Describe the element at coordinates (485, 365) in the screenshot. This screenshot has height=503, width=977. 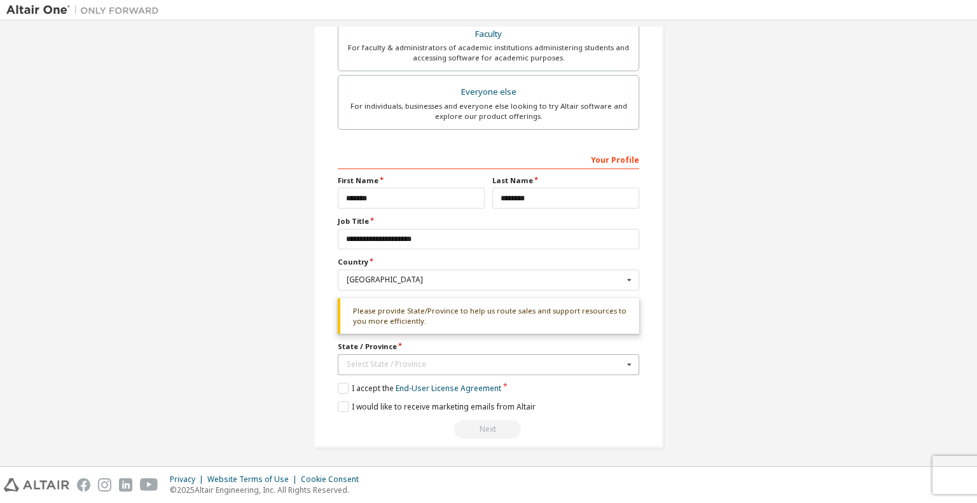
I see `div: Select State / Province` at that location.